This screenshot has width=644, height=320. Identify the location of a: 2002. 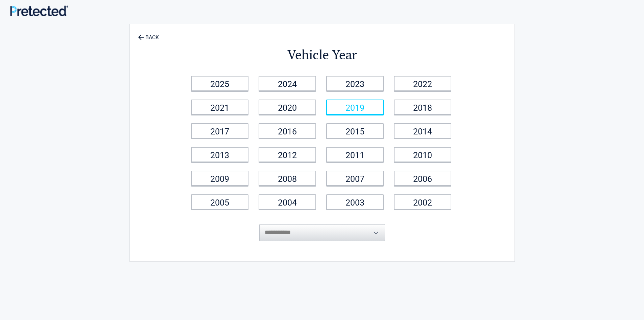
(423, 202).